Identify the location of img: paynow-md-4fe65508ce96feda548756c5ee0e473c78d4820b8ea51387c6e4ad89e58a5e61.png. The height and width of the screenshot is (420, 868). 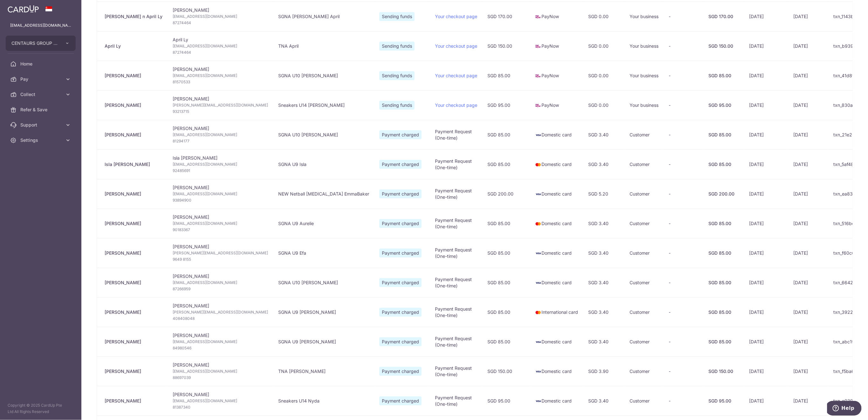
(538, 46).